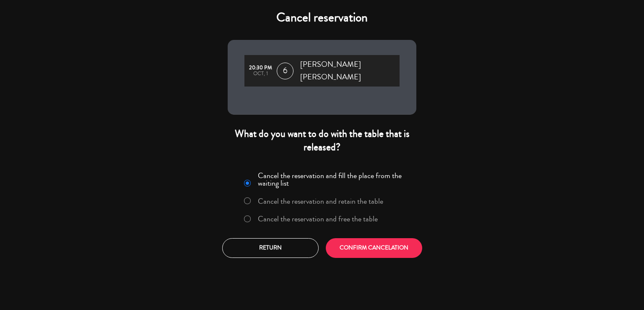 The image size is (644, 310). I want to click on label: Cancel the reservation and free the table, so click(317, 219).